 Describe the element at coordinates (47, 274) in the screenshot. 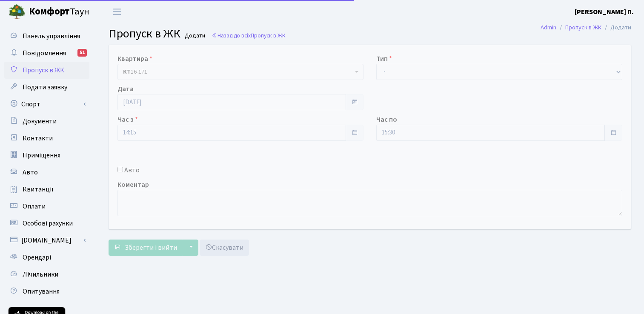

I see `a: Лічильники` at that location.